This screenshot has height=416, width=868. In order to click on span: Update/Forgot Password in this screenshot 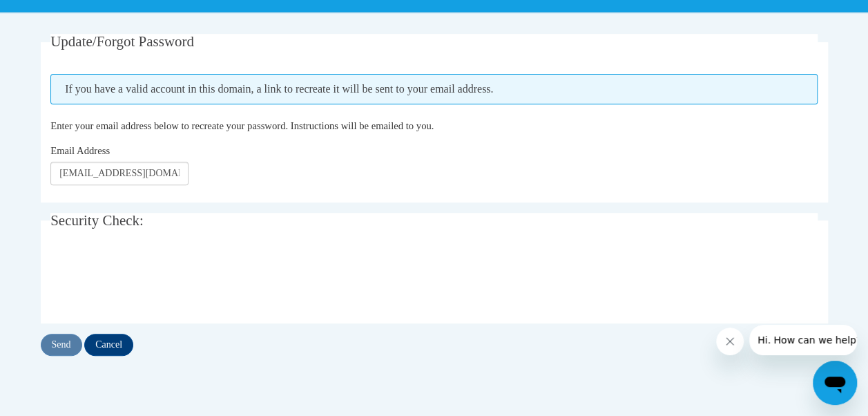, I will do `click(122, 41)`.